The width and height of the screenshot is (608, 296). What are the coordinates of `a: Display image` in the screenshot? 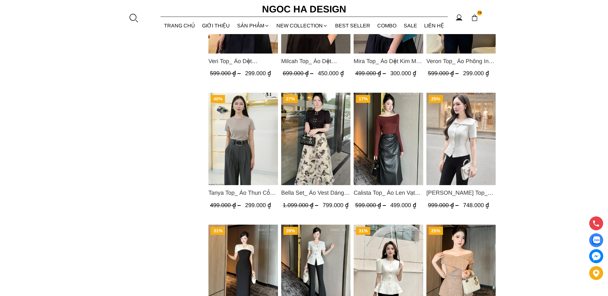 It's located at (596, 241).